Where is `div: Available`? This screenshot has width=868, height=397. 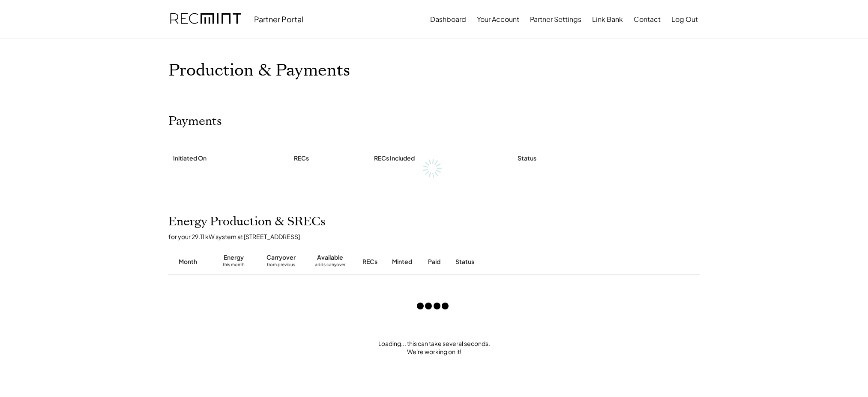 div: Available is located at coordinates (330, 257).